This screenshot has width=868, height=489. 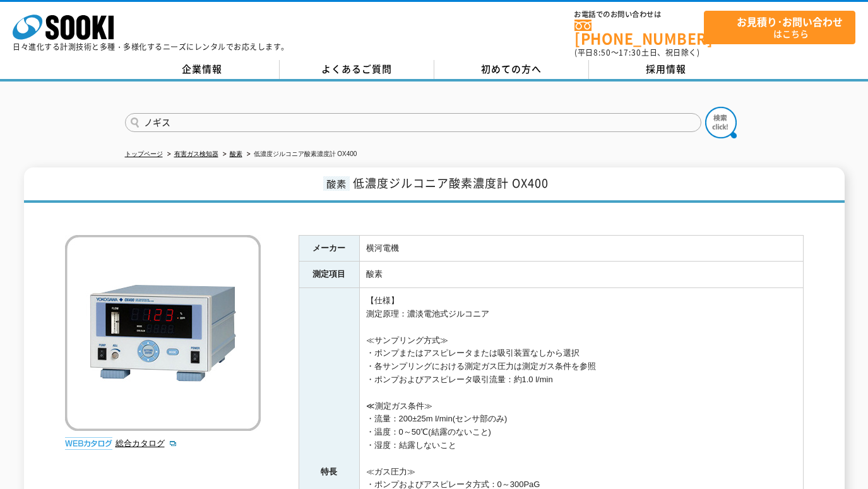 What do you see at coordinates (450, 182) in the screenshot?
I see `span: 低濃度ジルコニア酸素濃度計 OX400` at bounding box center [450, 182].